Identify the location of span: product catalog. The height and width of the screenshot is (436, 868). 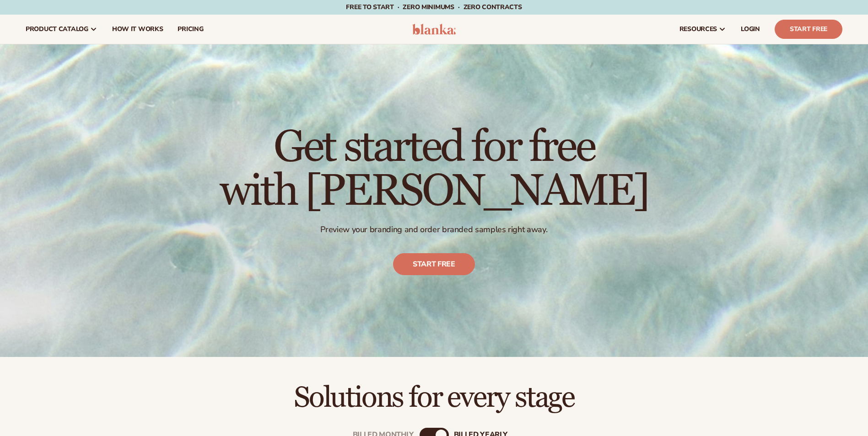
(57, 30).